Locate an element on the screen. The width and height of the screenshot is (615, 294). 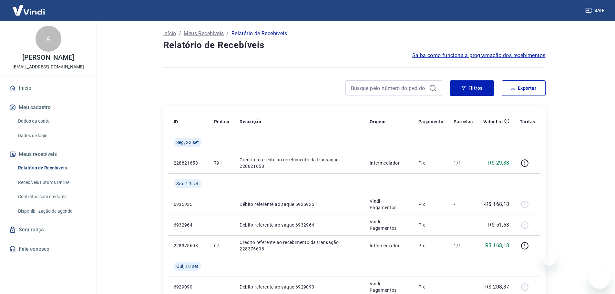
a: Saiba como funciona a programação dos recebimentos is located at coordinates (479, 56).